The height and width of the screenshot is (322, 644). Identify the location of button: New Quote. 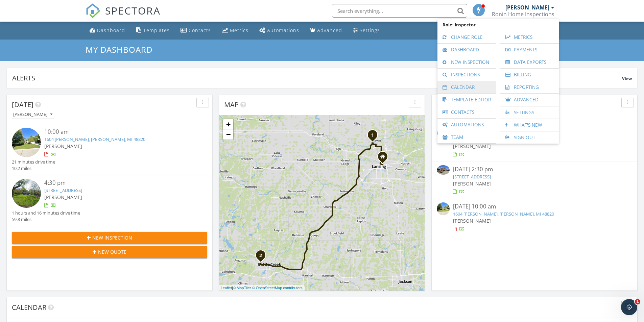
(110, 252).